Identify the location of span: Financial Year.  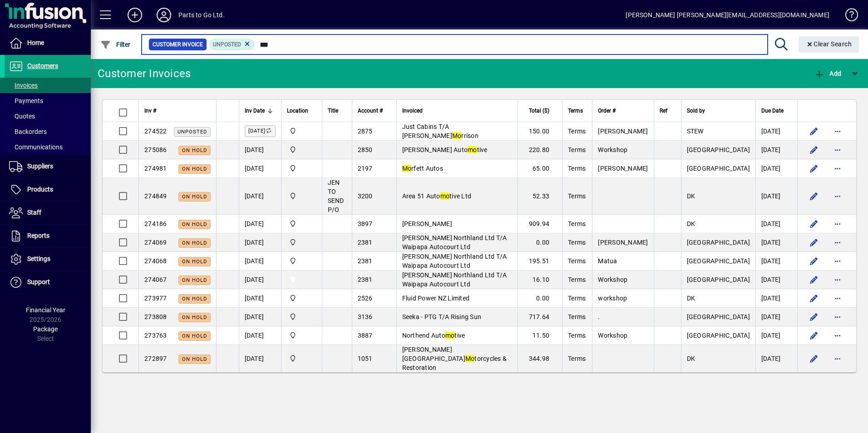
(45, 310).